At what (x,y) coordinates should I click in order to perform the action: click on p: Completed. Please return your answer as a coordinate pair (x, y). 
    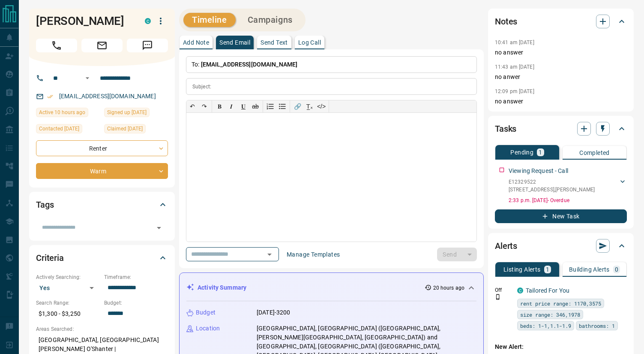
    Looking at the image, I should click on (594, 153).